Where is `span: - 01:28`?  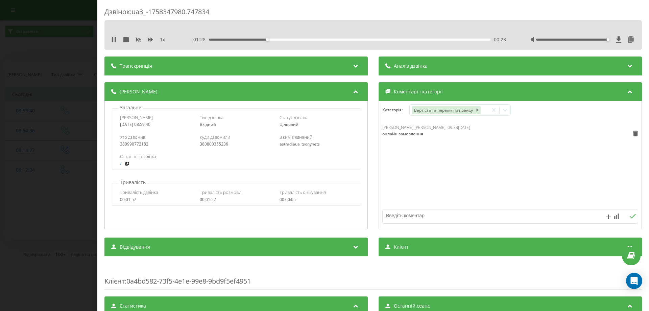
span: - 01:28 is located at coordinates (200, 40).